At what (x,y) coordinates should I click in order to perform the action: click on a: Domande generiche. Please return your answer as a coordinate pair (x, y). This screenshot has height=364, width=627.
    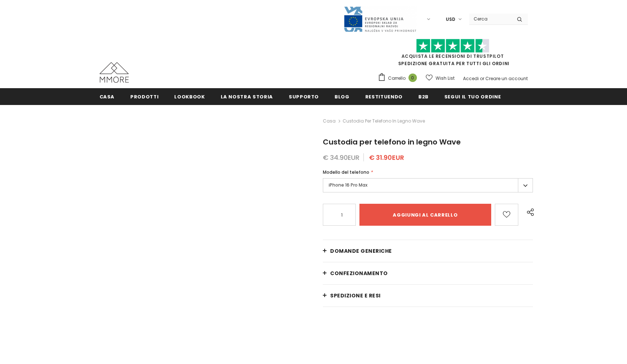
    Looking at the image, I should click on (428, 251).